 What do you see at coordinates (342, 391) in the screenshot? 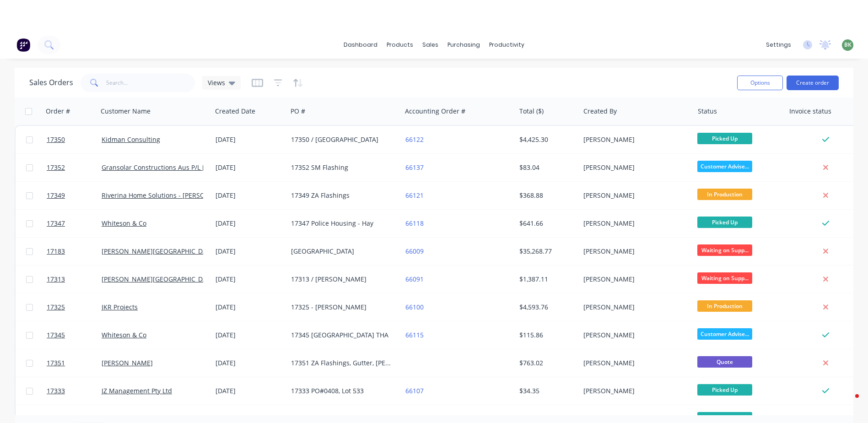
I see `div: 17333 PO#0408, Lot 533` at bounding box center [342, 391].